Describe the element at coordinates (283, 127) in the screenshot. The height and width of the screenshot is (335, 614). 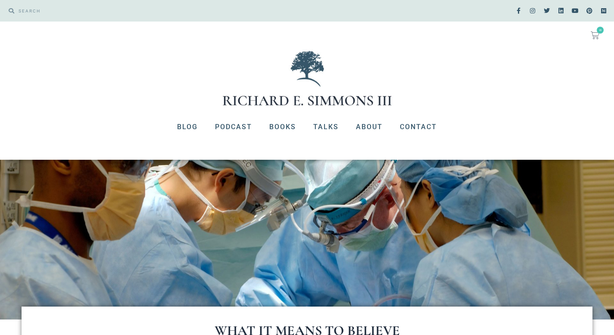
I see `a: Books` at that location.